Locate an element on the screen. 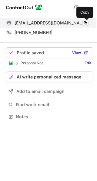  span: Profile saved is located at coordinates (30, 53).